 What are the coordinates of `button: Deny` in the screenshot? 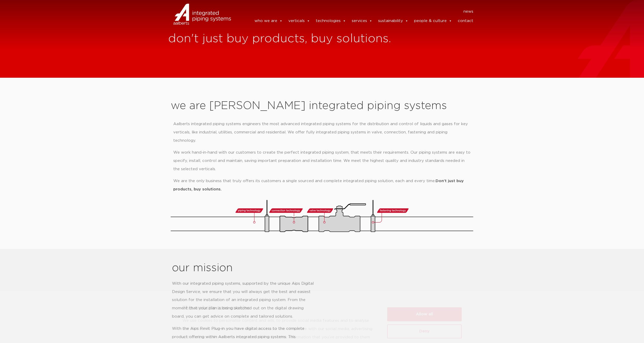 It's located at (424, 308).